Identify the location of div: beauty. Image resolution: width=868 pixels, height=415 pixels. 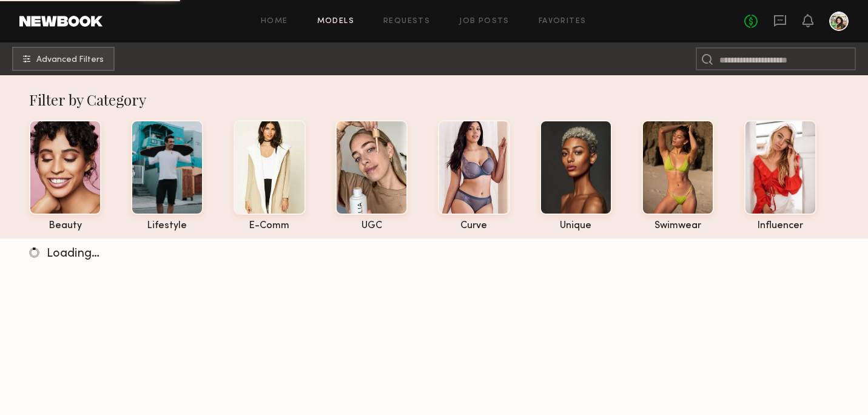
(65, 226).